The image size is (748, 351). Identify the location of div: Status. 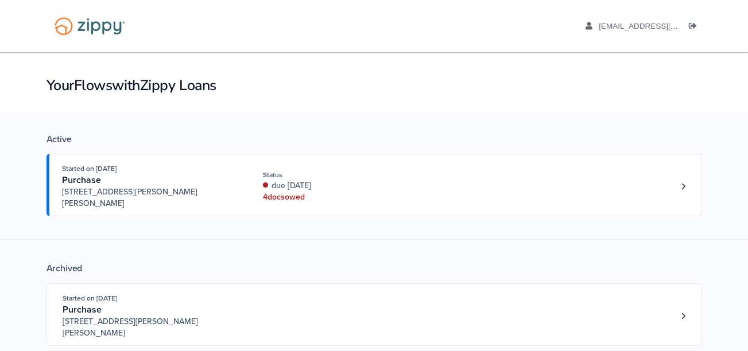
(339, 175).